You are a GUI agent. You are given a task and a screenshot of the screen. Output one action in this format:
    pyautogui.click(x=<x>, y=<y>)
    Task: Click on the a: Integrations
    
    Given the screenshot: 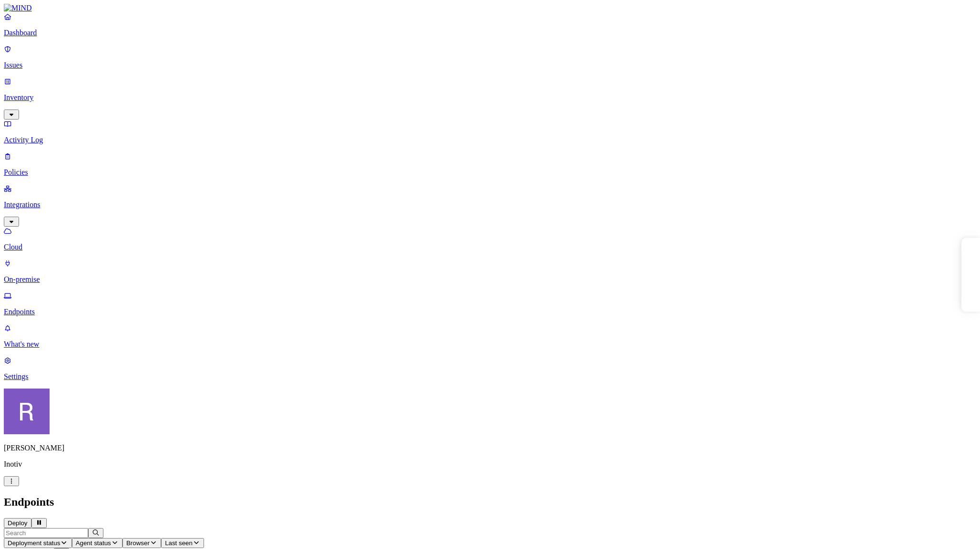 What is the action you would take?
    pyautogui.click(x=490, y=205)
    